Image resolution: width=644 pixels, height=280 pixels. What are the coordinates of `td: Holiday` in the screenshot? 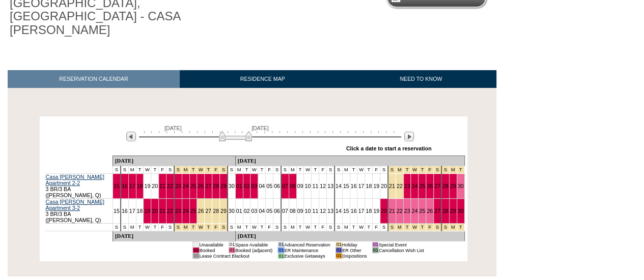 It's located at (354, 244).